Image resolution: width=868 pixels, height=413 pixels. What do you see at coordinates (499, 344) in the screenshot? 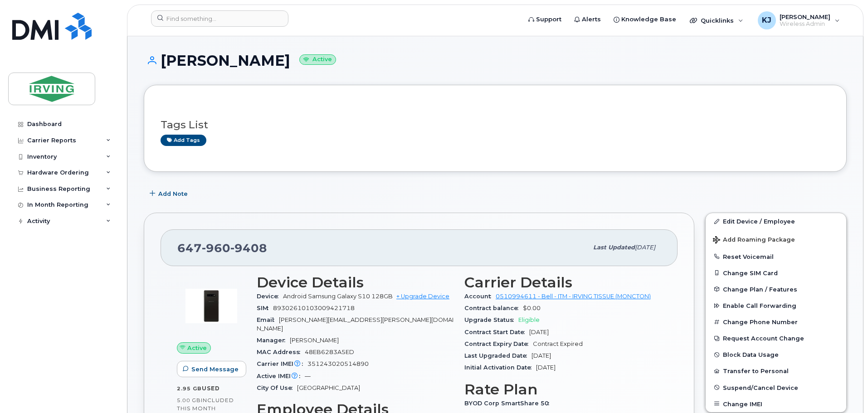
I see `span: Contract Expiry Date` at bounding box center [499, 344].